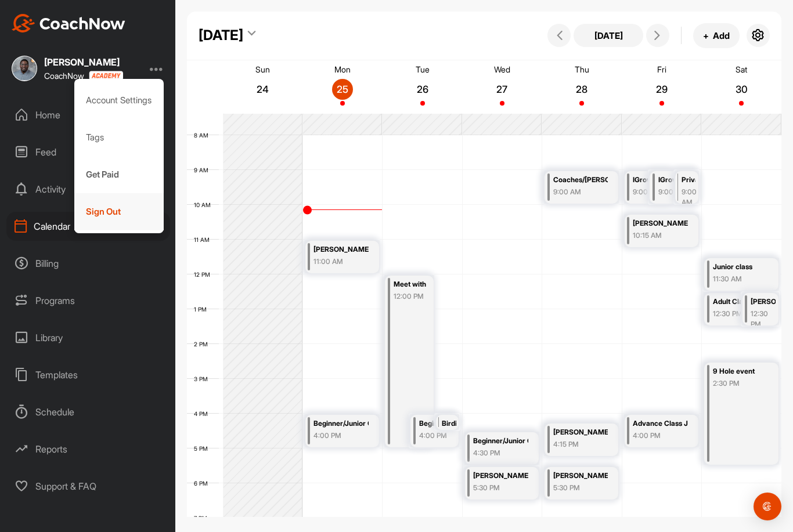 The height and width of the screenshot is (532, 793). What do you see at coordinates (341, 87) in the screenshot?
I see `a: August 25, 2025` at bounding box center [341, 87].